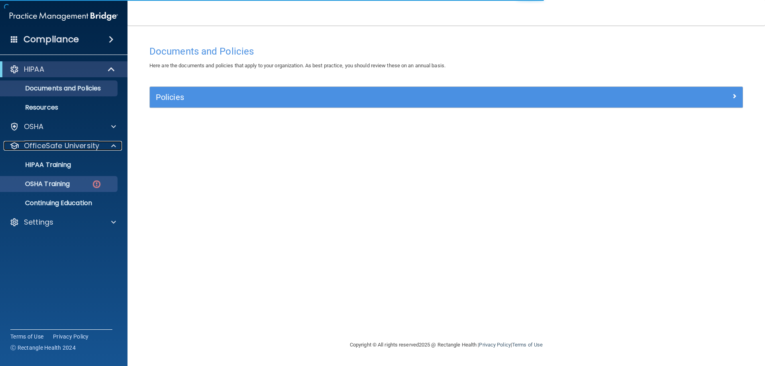 Image resolution: width=765 pixels, height=366 pixels. I want to click on p: Continuing Education, so click(59, 203).